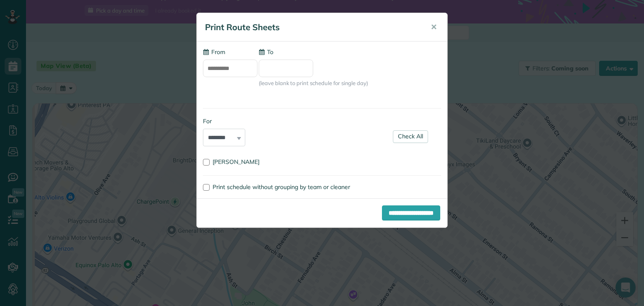  What do you see at coordinates (313, 83) in the screenshot?
I see `span: (leave blank to print schedule for single day)` at bounding box center [313, 83].